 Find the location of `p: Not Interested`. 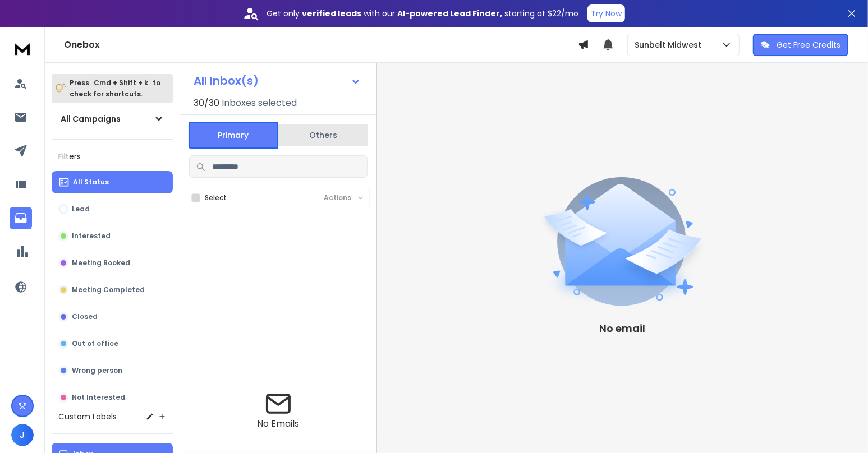

p: Not Interested is located at coordinates (98, 398).